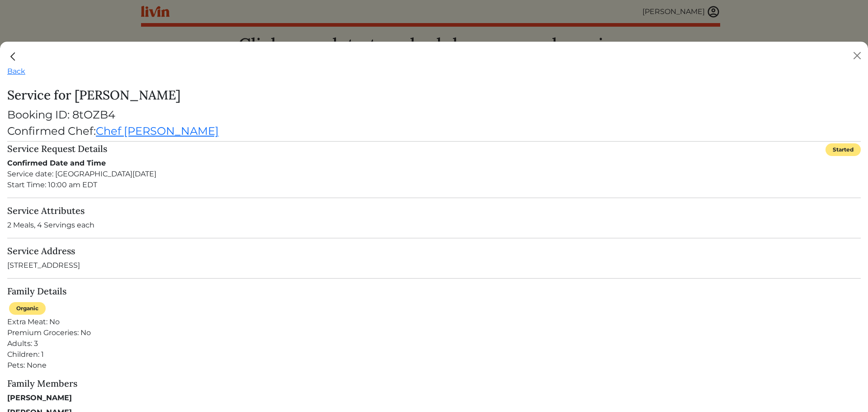 The height and width of the screenshot is (412, 868). What do you see at coordinates (434, 355) in the screenshot?
I see `div: Adults: 3 Children: 1 Pets: None` at bounding box center [434, 355].